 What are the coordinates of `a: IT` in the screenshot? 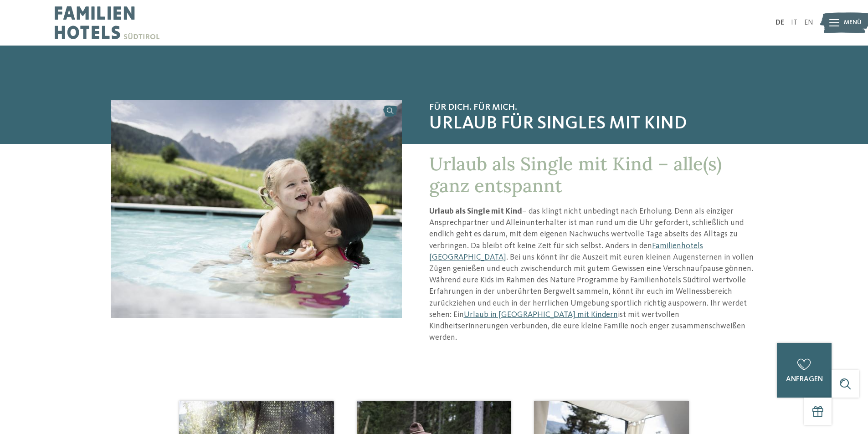 It's located at (794, 23).